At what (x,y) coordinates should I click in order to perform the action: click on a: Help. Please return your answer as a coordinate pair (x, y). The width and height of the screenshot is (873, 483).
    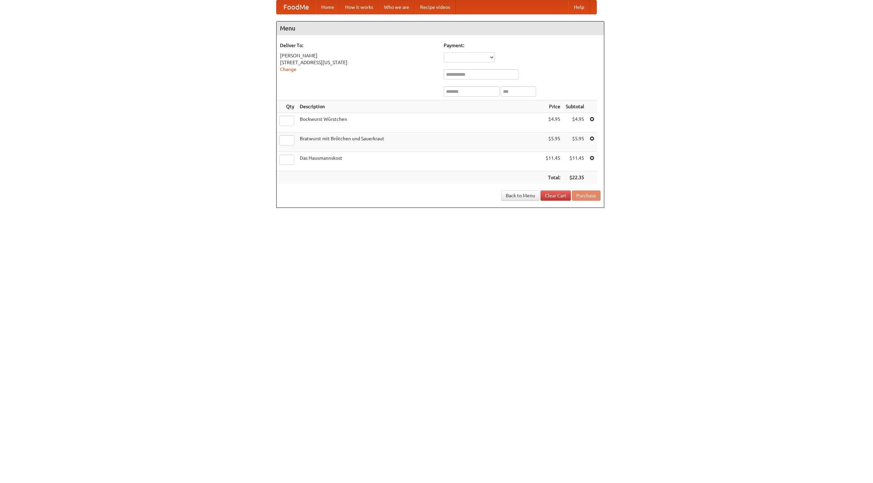
    Looking at the image, I should click on (579, 7).